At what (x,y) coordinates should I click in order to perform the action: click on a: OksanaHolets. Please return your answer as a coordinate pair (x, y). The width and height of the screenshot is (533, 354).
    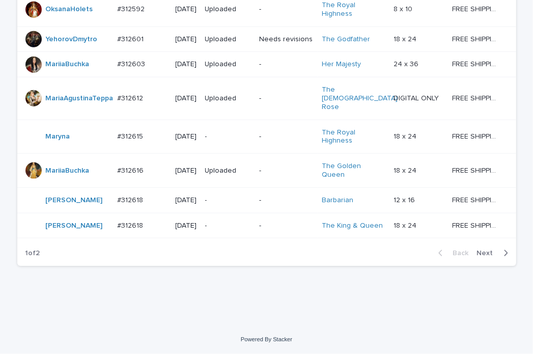
    Looking at the image, I should click on (69, 9).